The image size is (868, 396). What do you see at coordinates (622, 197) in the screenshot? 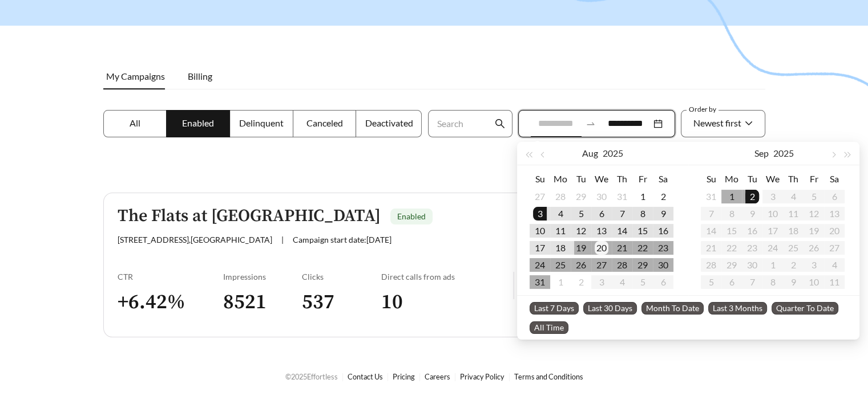
I see `td: 2025-07-31` at bounding box center [622, 197].